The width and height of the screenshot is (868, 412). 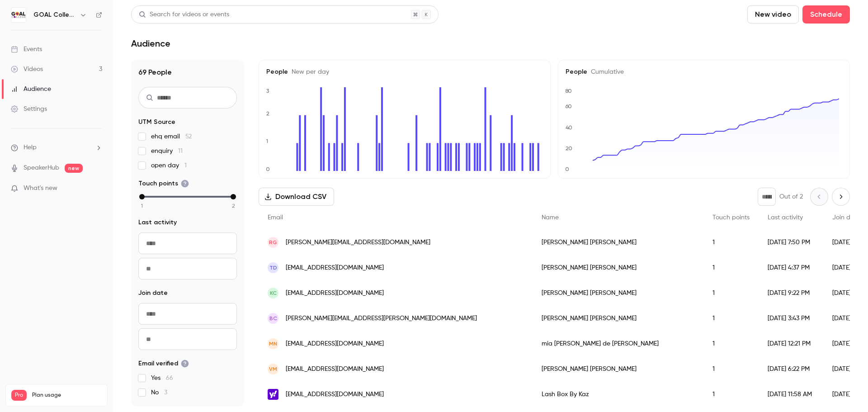 What do you see at coordinates (233, 197) in the screenshot?
I see `div: max` at bounding box center [233, 197].